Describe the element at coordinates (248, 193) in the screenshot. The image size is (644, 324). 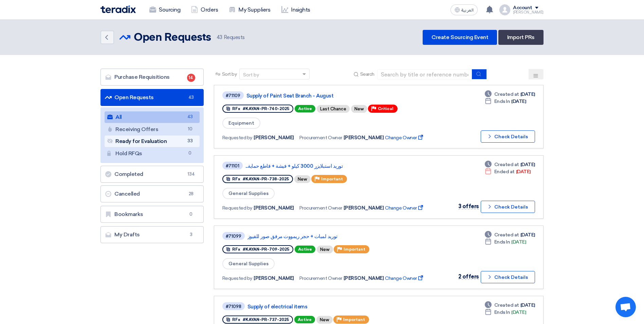
I see `span: General Supplies` at that location.